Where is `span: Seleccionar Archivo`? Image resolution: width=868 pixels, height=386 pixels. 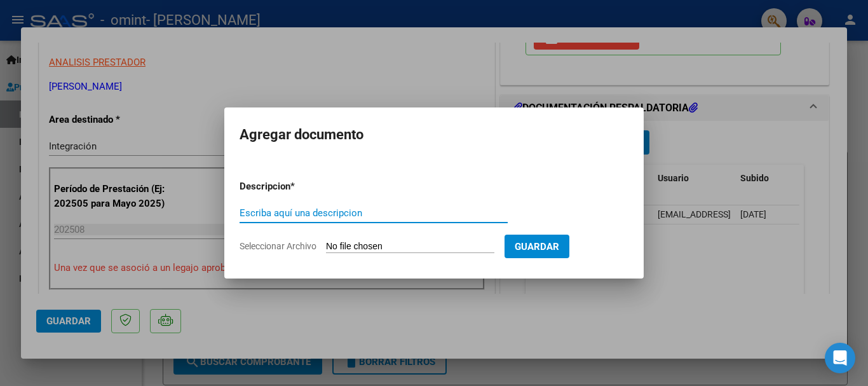
span: Seleccionar Archivo is located at coordinates (278, 246).